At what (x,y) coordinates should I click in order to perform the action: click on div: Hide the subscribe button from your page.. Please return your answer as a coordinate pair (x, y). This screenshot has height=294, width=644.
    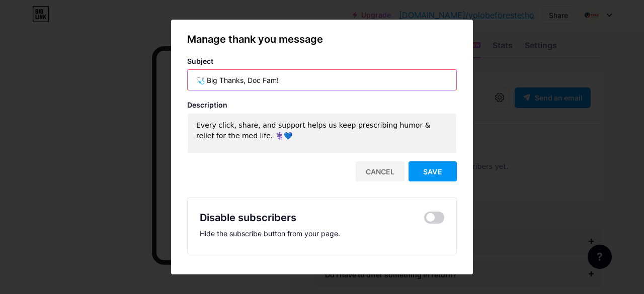
    Looking at the image, I should click on (322, 233).